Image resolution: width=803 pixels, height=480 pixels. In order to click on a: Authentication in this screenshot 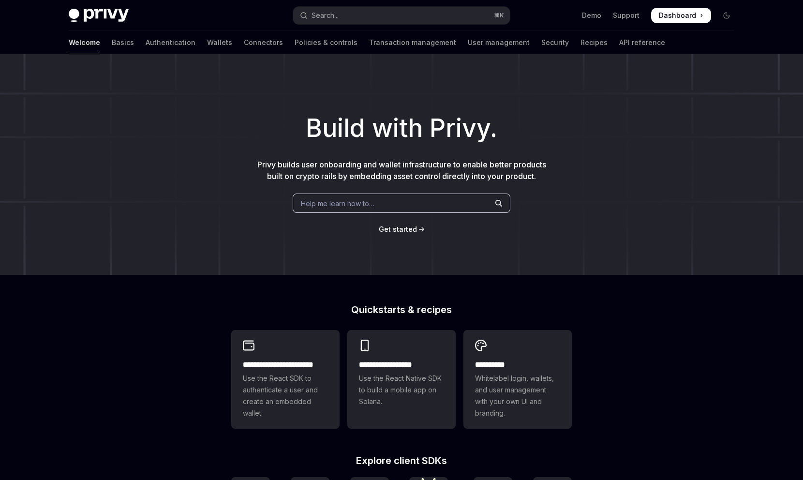, I will do `click(170, 43)`.